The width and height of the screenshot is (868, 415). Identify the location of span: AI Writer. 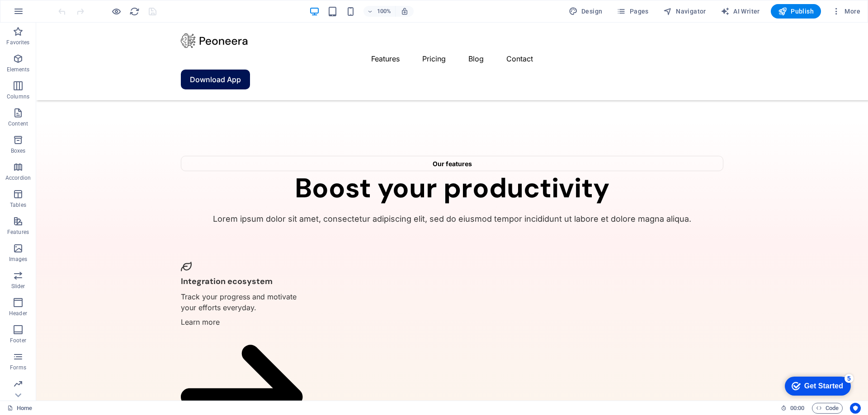
(740, 11).